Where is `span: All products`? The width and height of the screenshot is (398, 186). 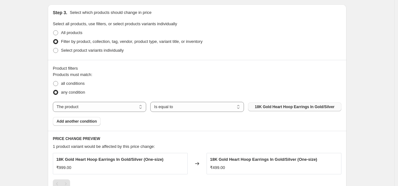 span: All products is located at coordinates (72, 32).